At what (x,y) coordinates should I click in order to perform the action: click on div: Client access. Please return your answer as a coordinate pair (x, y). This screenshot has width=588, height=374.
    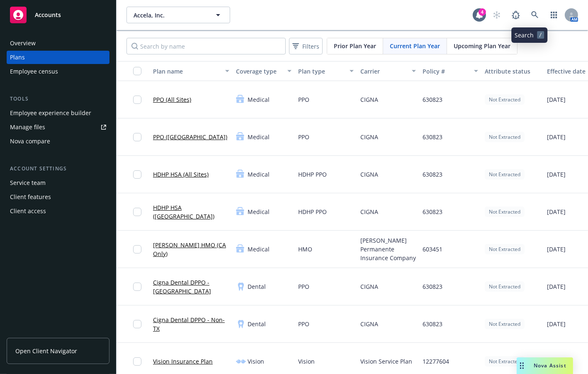
    Looking at the image, I should click on (28, 211).